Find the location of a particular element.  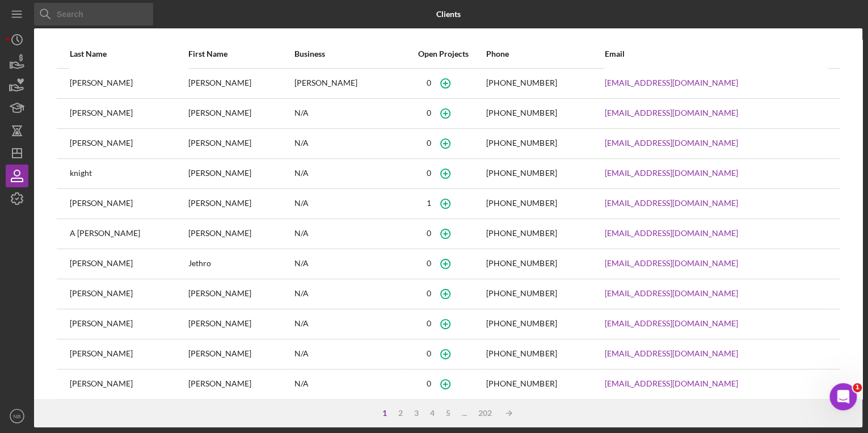

div: First Name is located at coordinates (241, 54).